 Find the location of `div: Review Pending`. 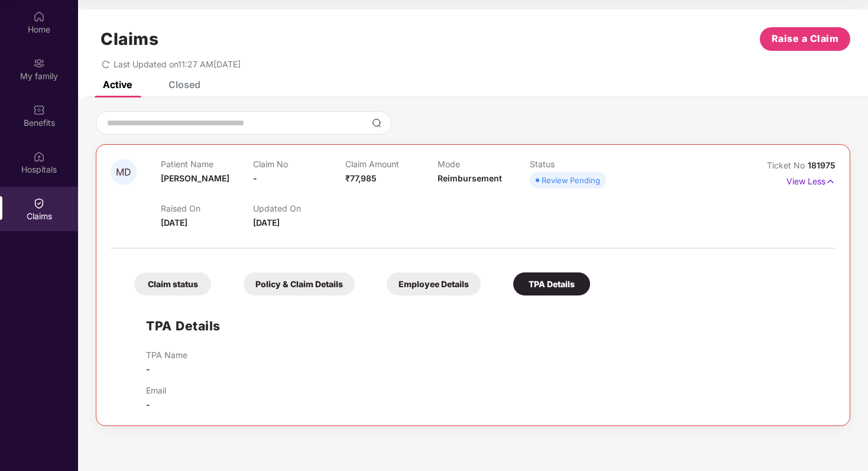

div: Review Pending is located at coordinates (570, 180).